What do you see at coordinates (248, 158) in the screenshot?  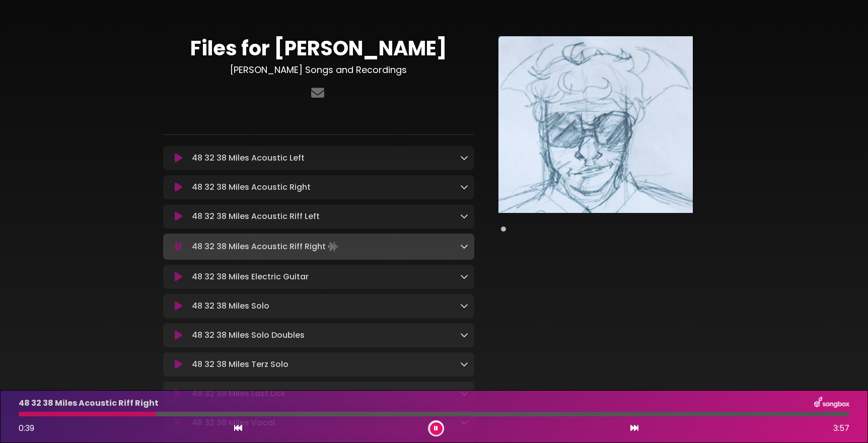 I see `p: 48 32 38 Miles Acoustic Left` at bounding box center [248, 158].